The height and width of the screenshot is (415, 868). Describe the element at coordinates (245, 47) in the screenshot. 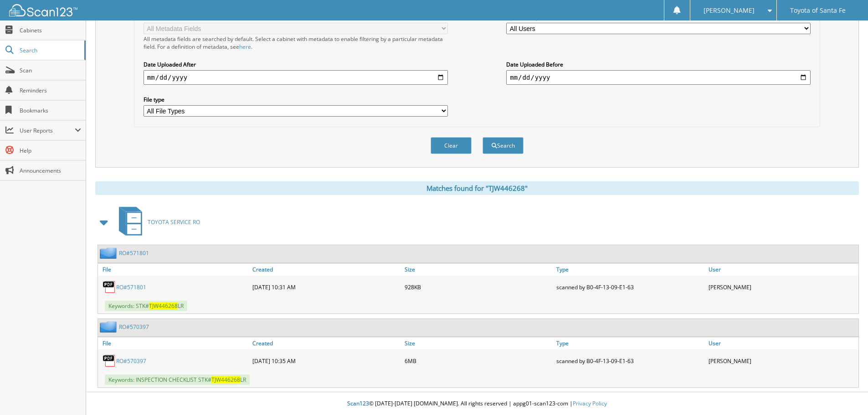

I see `a: here` at that location.